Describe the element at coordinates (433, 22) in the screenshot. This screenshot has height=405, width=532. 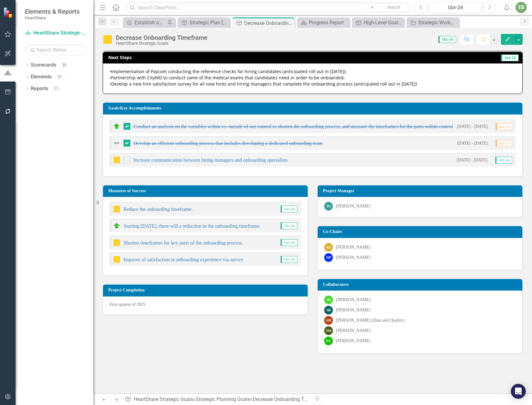
I see `a: Strategic Workgroup: Communications` at that location.